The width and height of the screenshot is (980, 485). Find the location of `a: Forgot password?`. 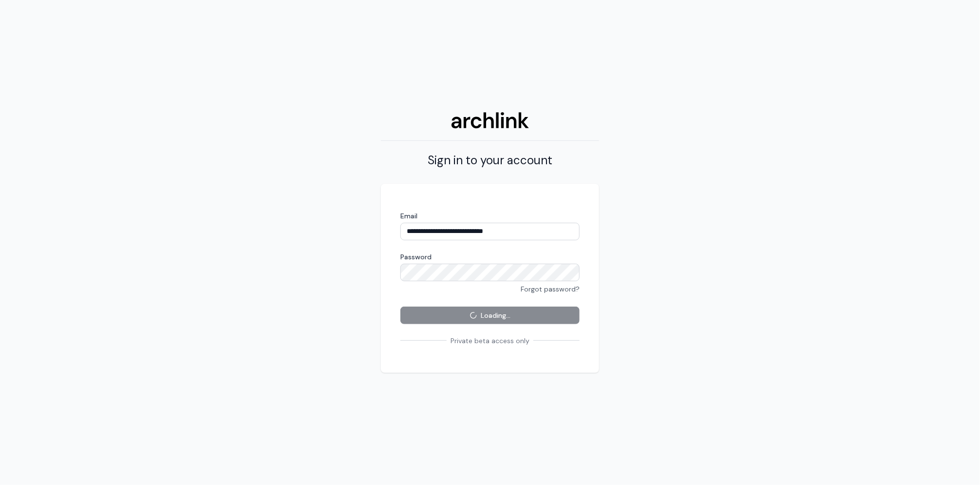

a: Forgot password? is located at coordinates (550, 289).